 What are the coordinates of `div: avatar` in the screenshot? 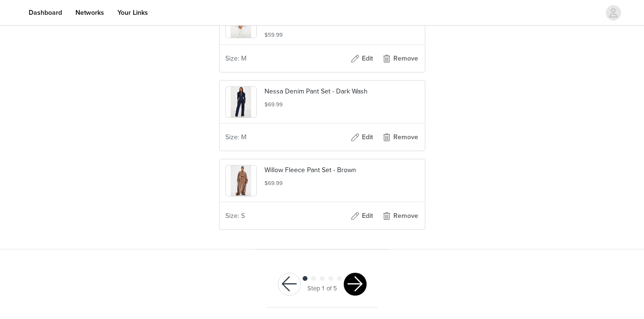 It's located at (613, 13).